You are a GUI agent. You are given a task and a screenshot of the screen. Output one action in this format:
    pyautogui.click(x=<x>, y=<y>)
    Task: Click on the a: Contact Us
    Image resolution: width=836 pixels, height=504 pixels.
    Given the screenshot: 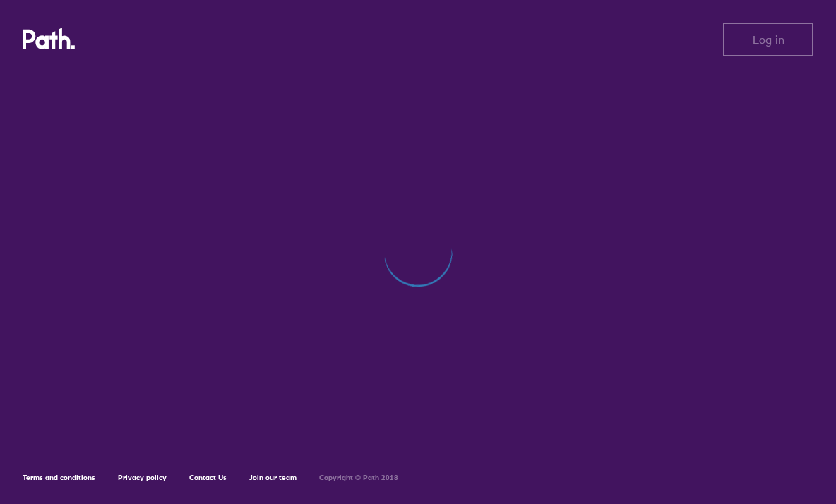 What is the action you would take?
    pyautogui.click(x=208, y=477)
    